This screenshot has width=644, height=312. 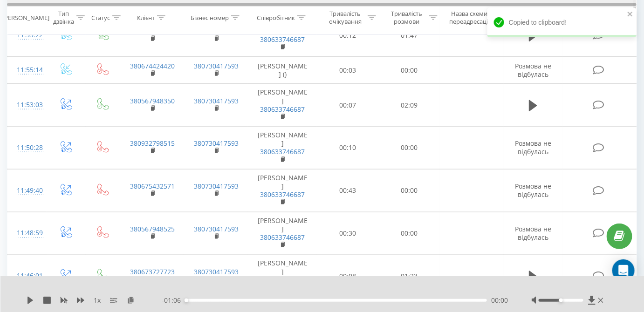 What do you see at coordinates (152, 100) in the screenshot?
I see `a: 380567948350` at bounding box center [152, 100].